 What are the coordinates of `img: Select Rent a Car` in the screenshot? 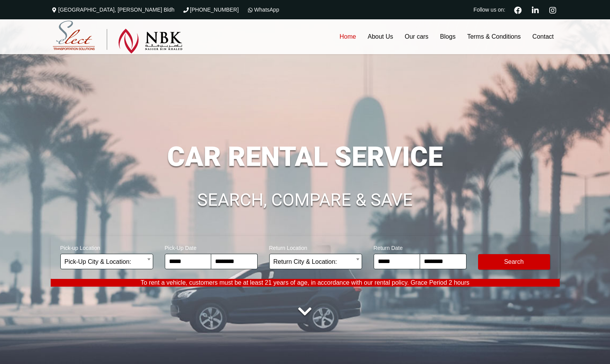 It's located at (117, 37).